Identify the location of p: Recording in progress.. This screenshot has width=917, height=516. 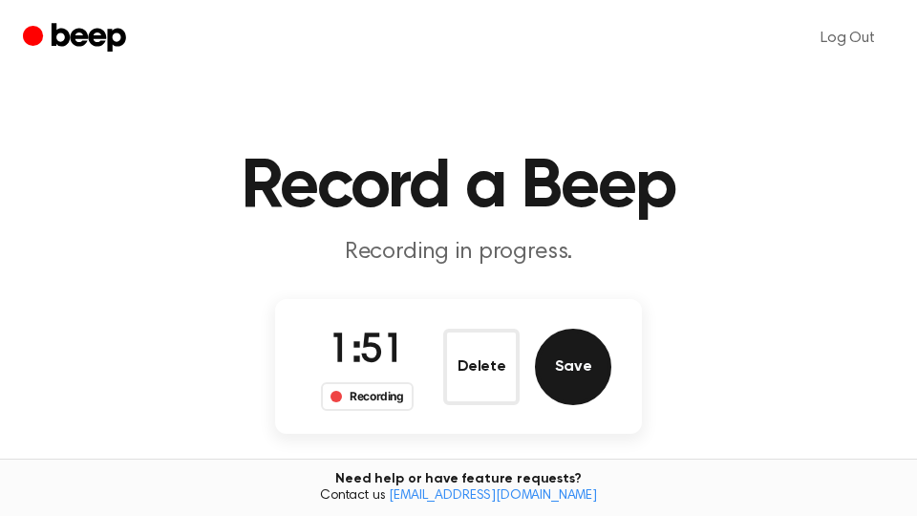
(458, 252).